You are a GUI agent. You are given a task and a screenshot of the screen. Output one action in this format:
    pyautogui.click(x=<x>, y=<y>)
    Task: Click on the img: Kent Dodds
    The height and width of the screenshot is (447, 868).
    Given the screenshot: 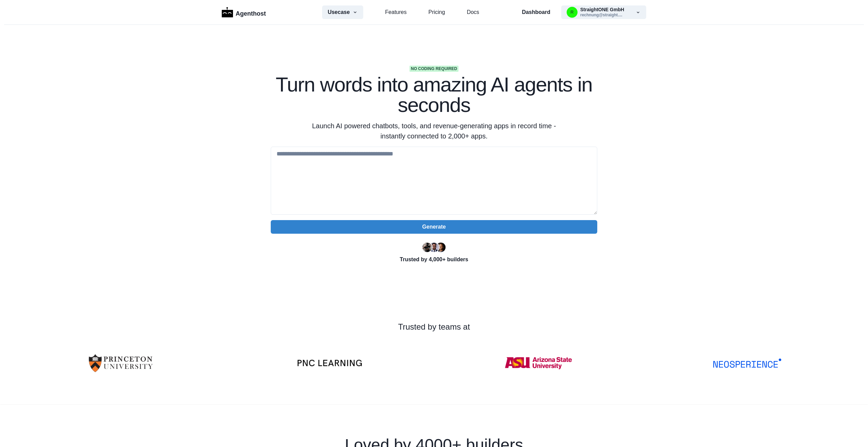 What is the action you would take?
    pyautogui.click(x=441, y=248)
    